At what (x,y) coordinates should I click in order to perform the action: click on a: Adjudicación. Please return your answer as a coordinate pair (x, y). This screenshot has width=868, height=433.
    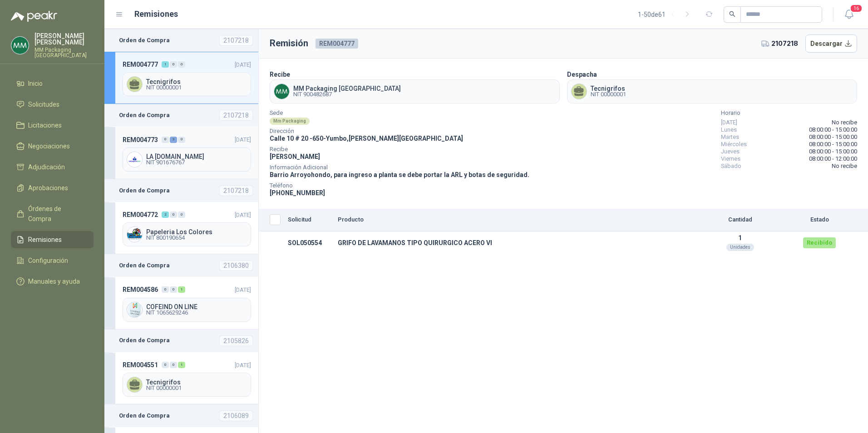
    Looking at the image, I should click on (52, 167).